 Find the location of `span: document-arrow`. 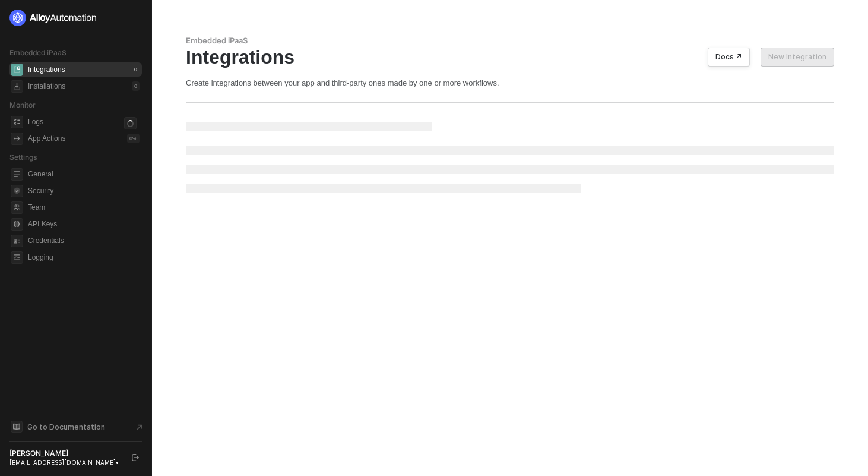

span: document-arrow is located at coordinates (140, 427).